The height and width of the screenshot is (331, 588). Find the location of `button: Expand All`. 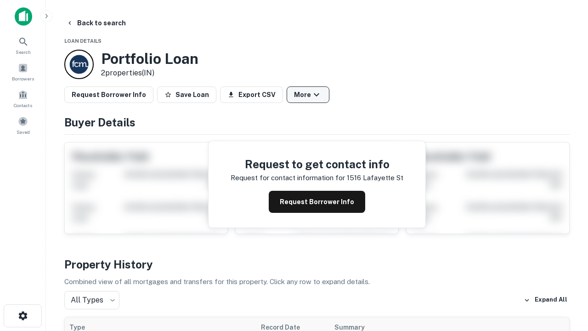

button: Expand All is located at coordinates (545, 300).